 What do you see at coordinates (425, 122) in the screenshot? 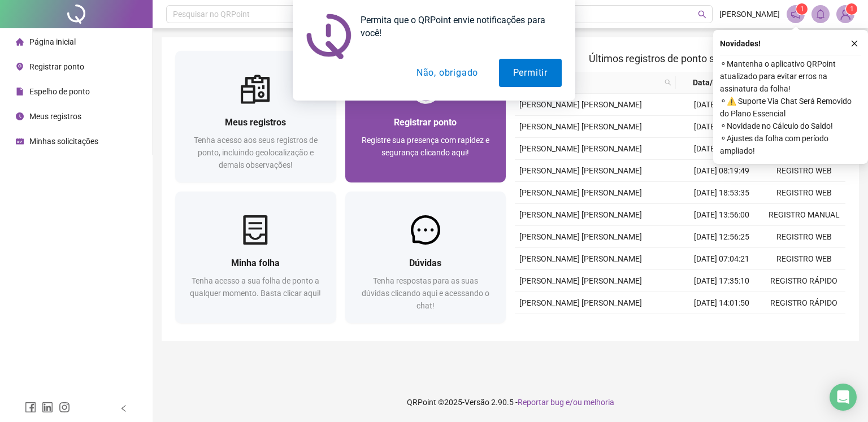
I see `span: Registrar ponto` at bounding box center [425, 122].